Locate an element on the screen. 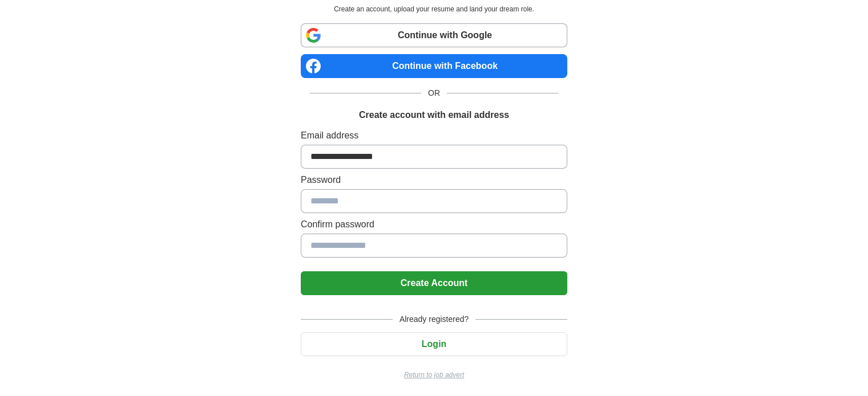  span: OR is located at coordinates (433, 93).